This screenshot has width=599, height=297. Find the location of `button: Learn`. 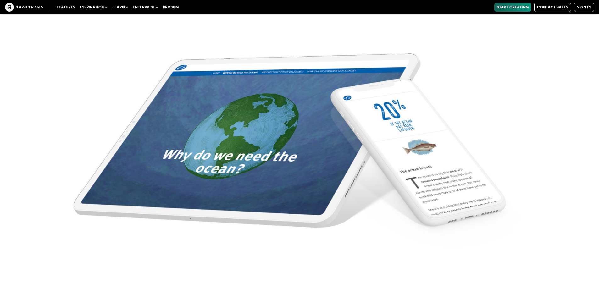

button: Learn is located at coordinates (120, 7).